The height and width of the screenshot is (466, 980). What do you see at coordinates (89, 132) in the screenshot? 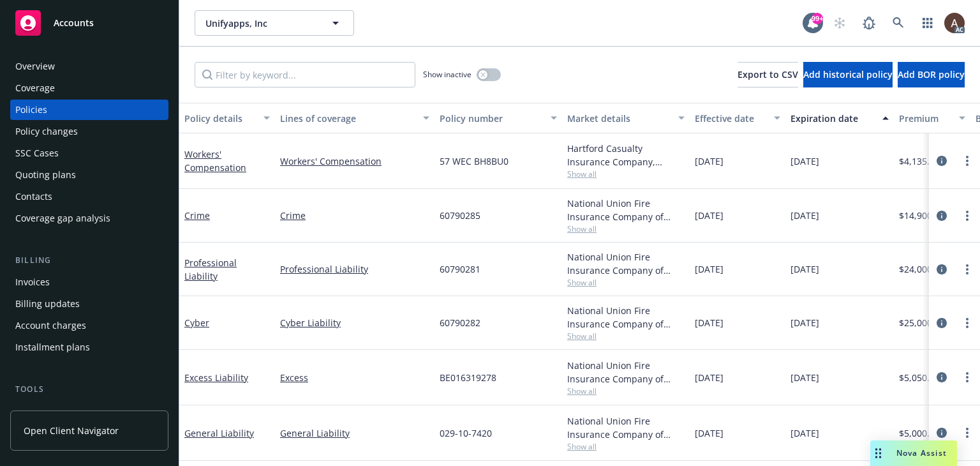
I see `a: Policy changes` at bounding box center [89, 132].